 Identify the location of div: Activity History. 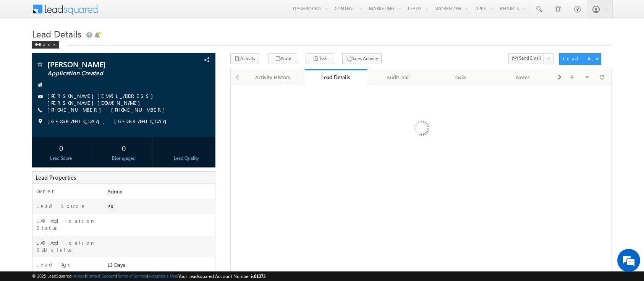
(273, 77).